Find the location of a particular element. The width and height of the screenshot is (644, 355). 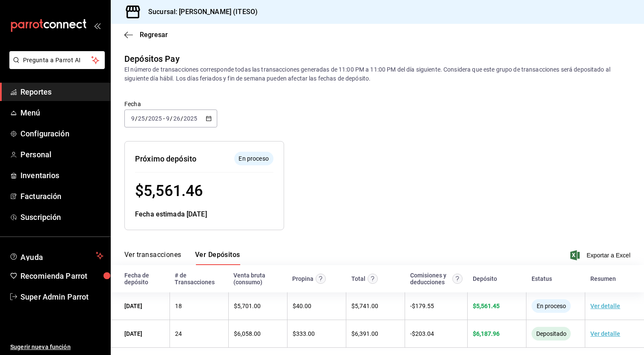

button: open_drawer_menu is located at coordinates (97, 26).